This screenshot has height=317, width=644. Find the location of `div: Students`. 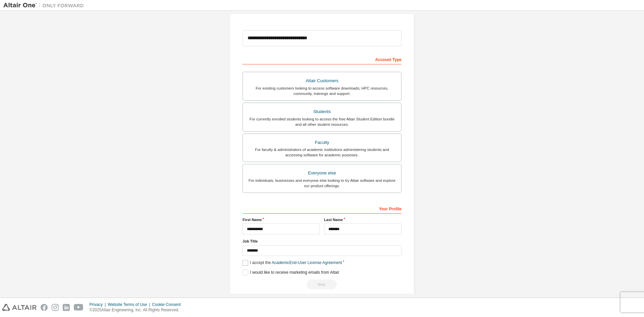

div: Students is located at coordinates (322, 112).